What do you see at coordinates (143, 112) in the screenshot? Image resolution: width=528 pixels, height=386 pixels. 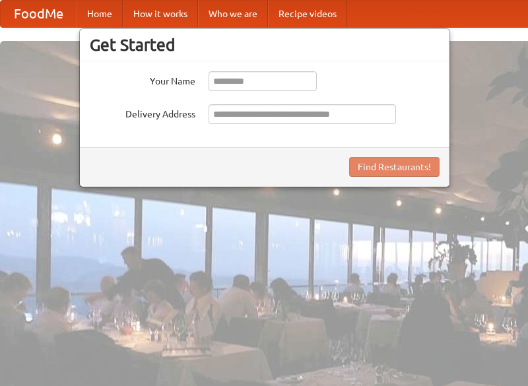 I see `label: Delivery Address` at bounding box center [143, 112].